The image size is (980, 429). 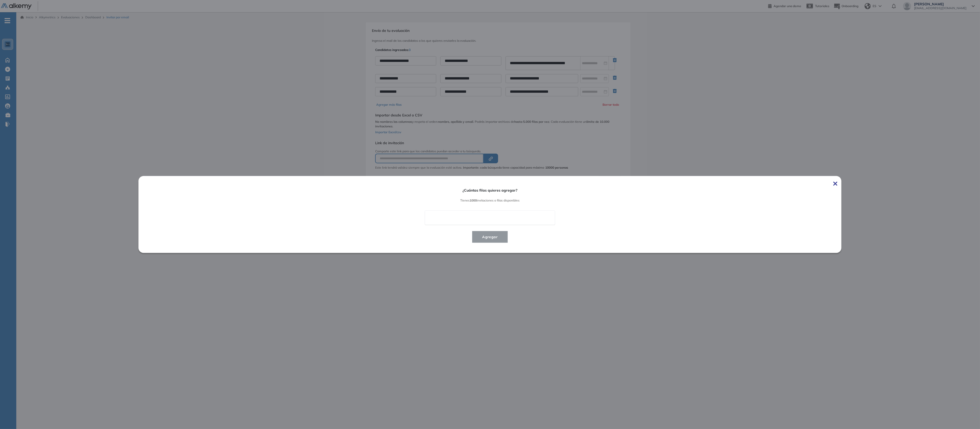 I want to click on button: Agregar, so click(x=490, y=237).